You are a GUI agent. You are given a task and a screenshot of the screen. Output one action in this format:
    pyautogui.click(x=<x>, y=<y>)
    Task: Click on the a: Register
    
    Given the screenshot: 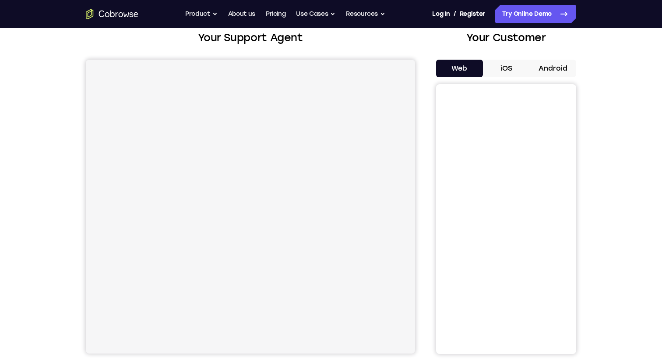 What is the action you would take?
    pyautogui.click(x=473, y=14)
    